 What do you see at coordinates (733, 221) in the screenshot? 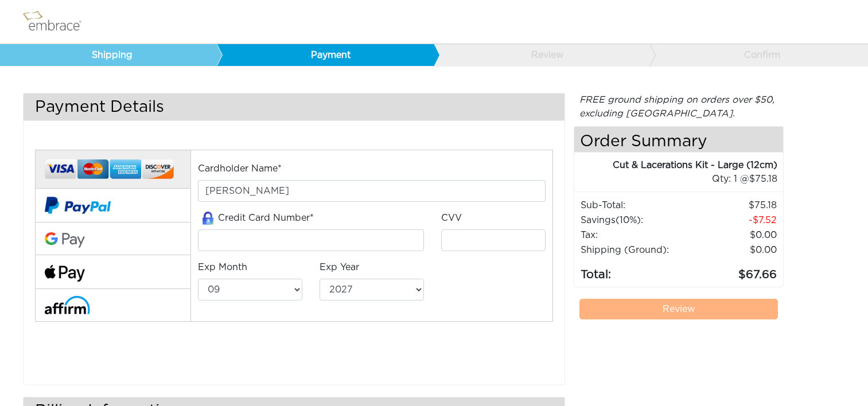
I see `td: 7.52` at bounding box center [733, 221].